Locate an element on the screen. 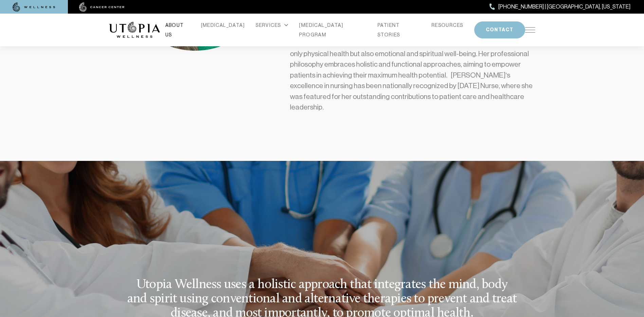 The image size is (644, 317). a: ABOUT US is located at coordinates (177, 30).